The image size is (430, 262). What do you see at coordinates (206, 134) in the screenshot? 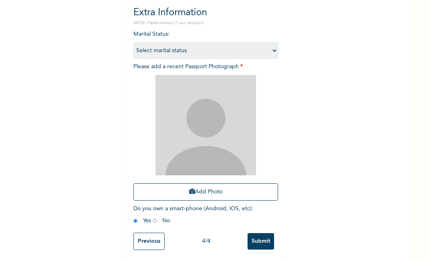
I see `span: Please add a recent Passport Photograph` at bounding box center [206, 134].